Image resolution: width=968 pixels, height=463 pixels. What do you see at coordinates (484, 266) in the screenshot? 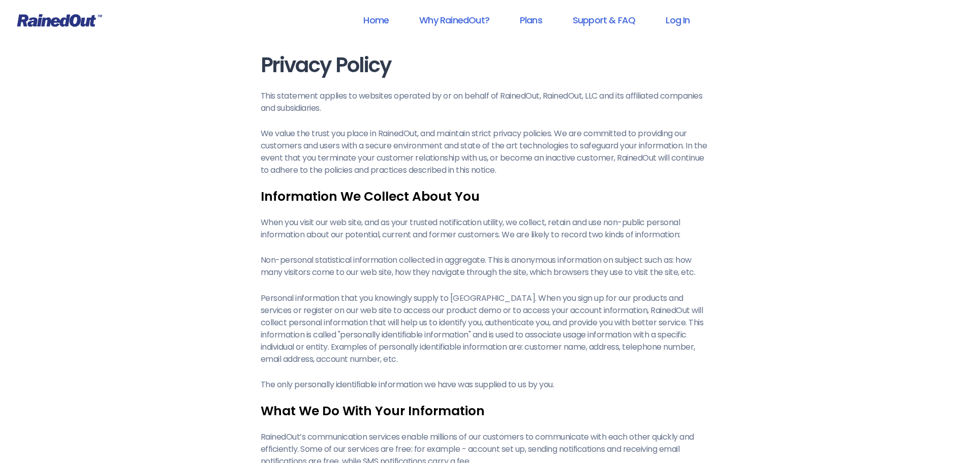
I see `p: Non-personal statistical information collected in aggregate. This is anonymous information on sub...` at bounding box center [484, 266].